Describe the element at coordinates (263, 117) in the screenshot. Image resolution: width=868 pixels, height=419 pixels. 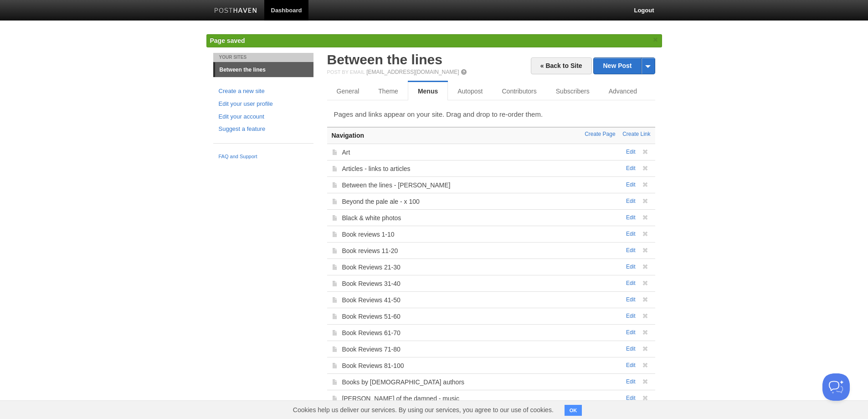
I see `a: Edit your account` at that location.